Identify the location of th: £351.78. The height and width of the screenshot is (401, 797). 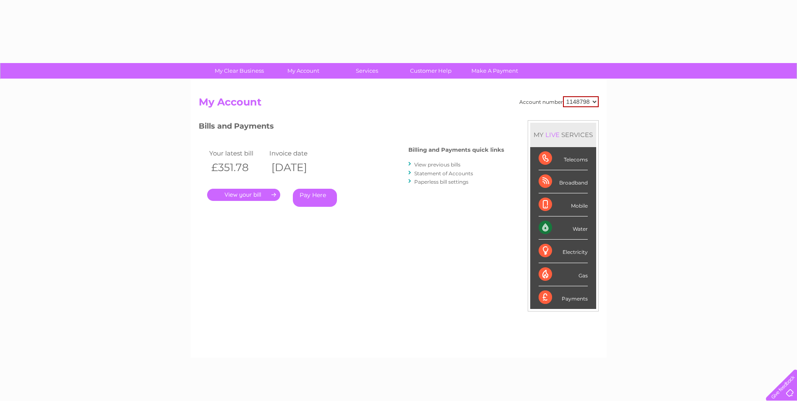
(237, 167).